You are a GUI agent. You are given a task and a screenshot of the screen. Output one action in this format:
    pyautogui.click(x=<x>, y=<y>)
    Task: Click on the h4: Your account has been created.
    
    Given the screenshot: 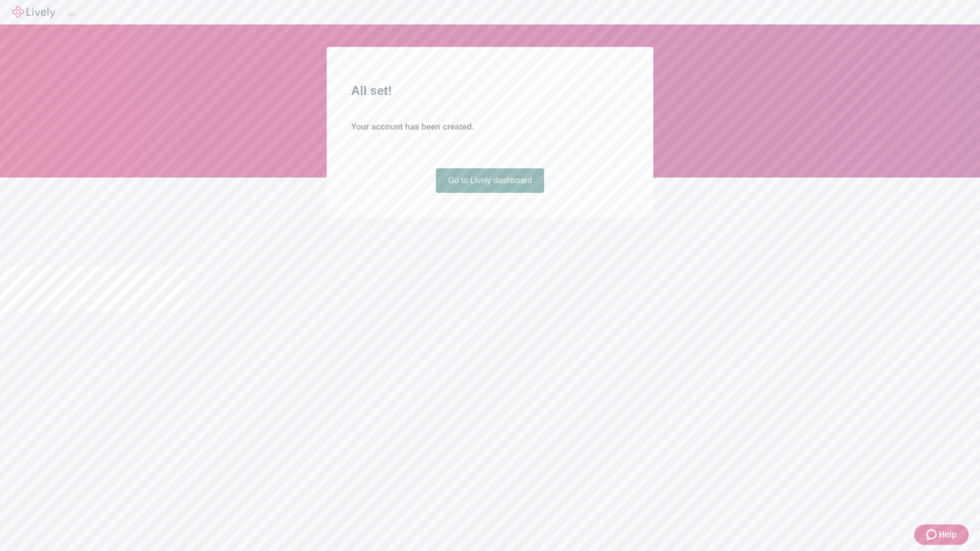 What is the action you would take?
    pyautogui.click(x=490, y=127)
    